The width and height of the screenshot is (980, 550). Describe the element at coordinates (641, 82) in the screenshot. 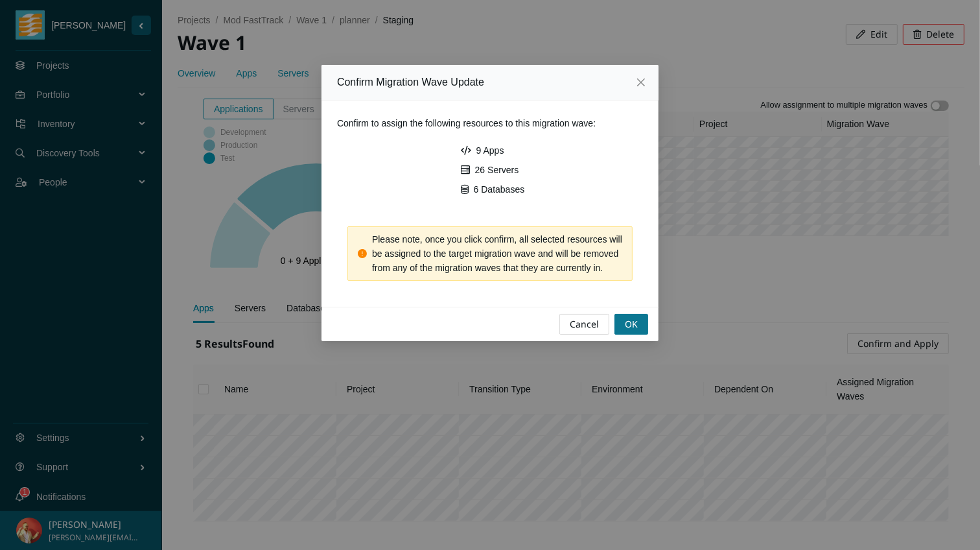

I see `button: Close` at that location.